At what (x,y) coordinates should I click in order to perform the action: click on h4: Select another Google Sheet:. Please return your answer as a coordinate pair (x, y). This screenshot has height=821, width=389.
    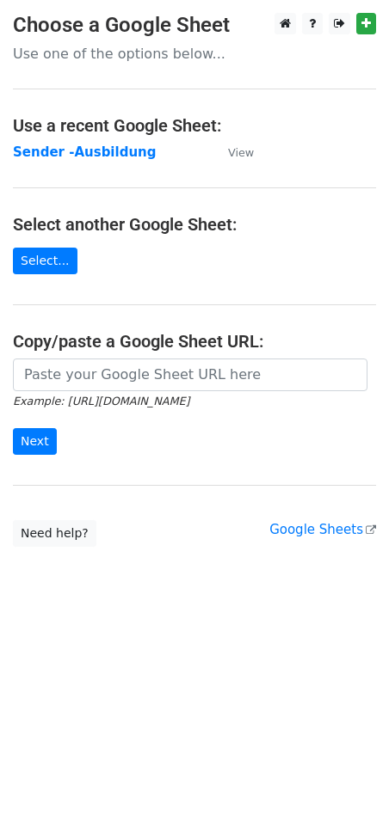
    Looking at the image, I should click on (194, 224).